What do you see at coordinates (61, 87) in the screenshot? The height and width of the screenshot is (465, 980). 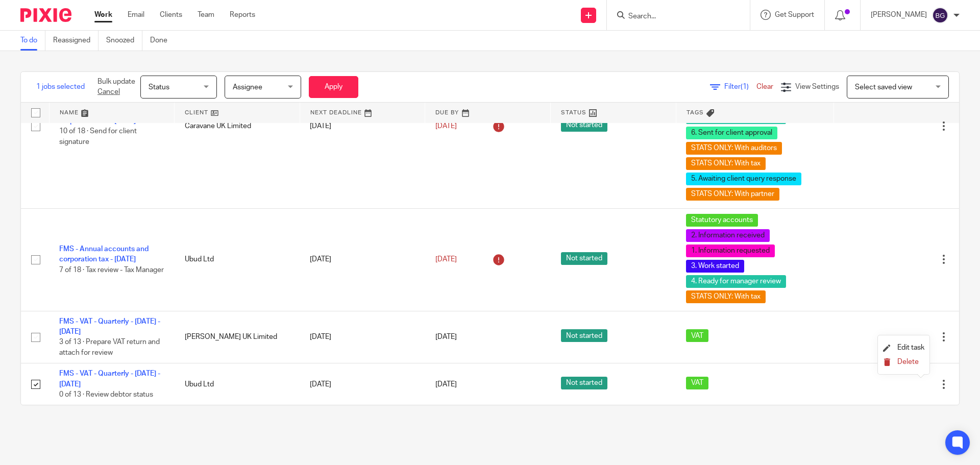 I see `span: 1 jobs selected` at bounding box center [61, 87].